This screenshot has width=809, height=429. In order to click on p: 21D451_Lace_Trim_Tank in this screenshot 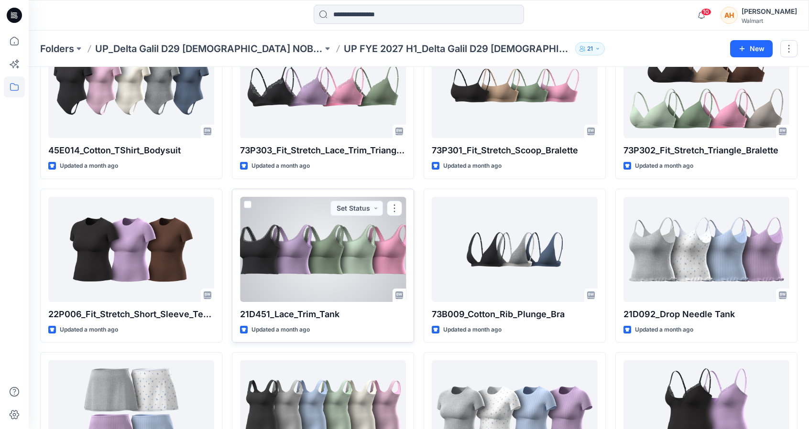, I will do `click(323, 315)`.